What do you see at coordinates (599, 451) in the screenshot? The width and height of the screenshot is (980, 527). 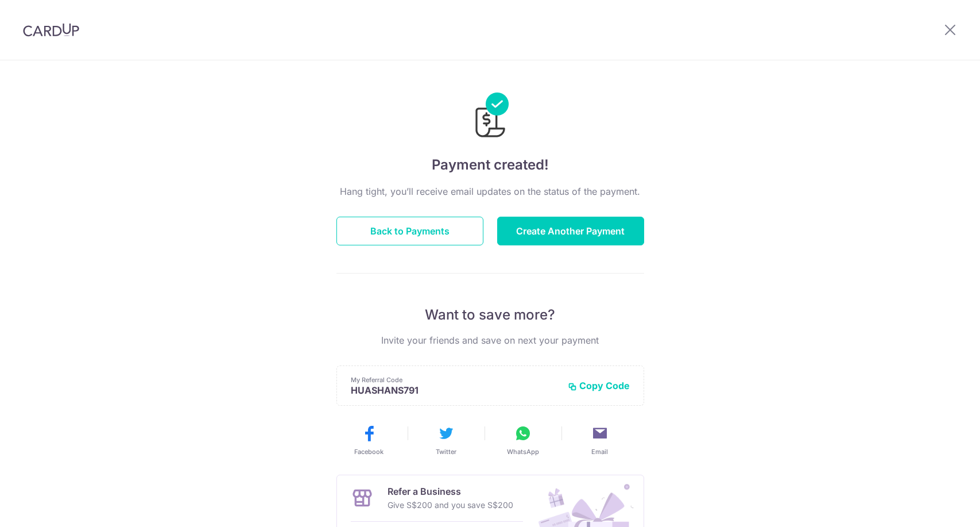 I see `span: Email` at bounding box center [599, 451].